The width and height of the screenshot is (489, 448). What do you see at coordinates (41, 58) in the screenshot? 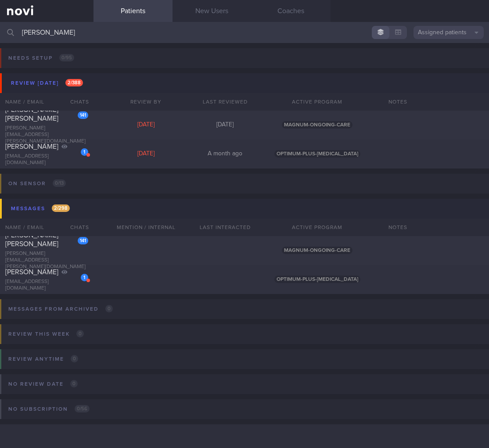
I see `div: Needs setup` at bounding box center [41, 58].